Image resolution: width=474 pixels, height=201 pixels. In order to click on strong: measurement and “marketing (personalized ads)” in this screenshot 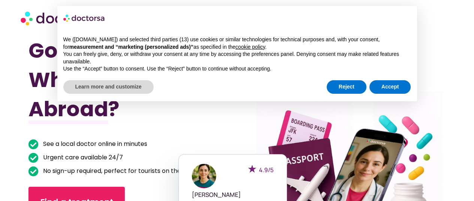, I will do `click(131, 47)`.